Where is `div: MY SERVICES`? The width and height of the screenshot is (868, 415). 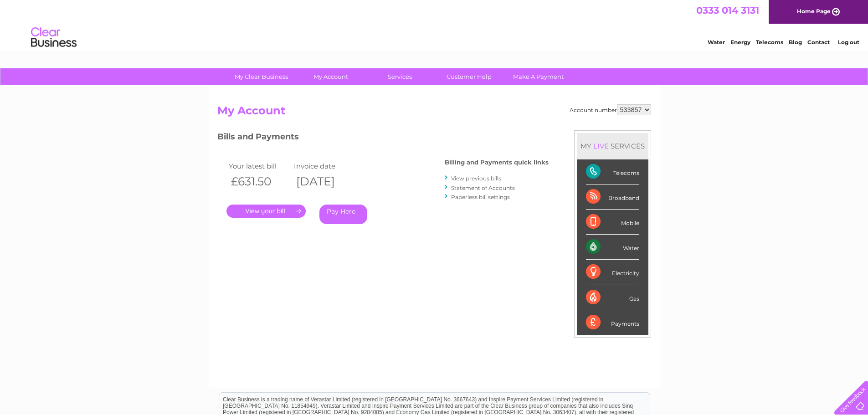 div: MY SERVICES is located at coordinates (612, 146).